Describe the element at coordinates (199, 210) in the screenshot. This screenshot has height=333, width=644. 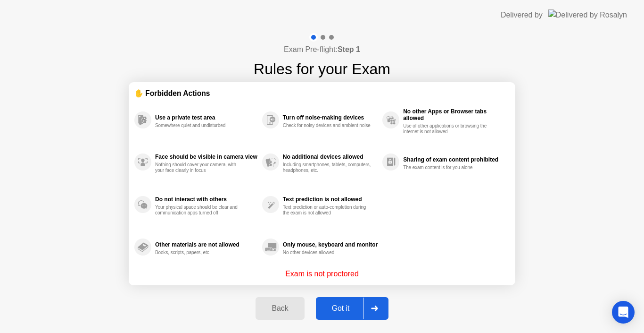
I see `div: Your physical space should be clear and communication apps turned off` at that location.